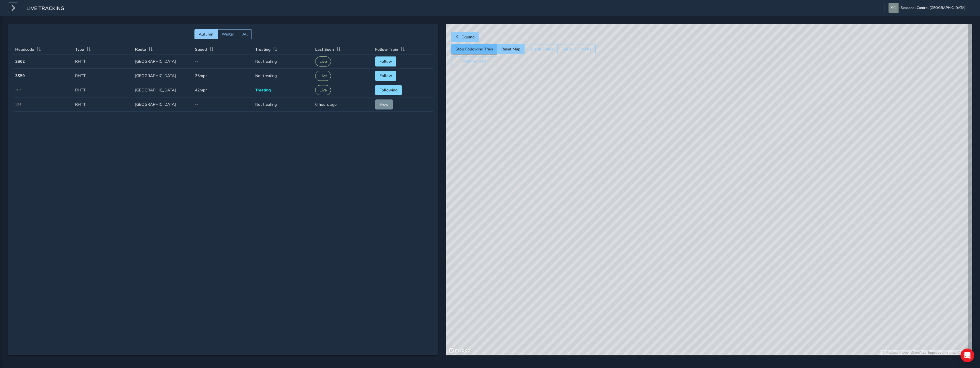 The width and height of the screenshot is (980, 368). I want to click on span: 207, so click(18, 90).